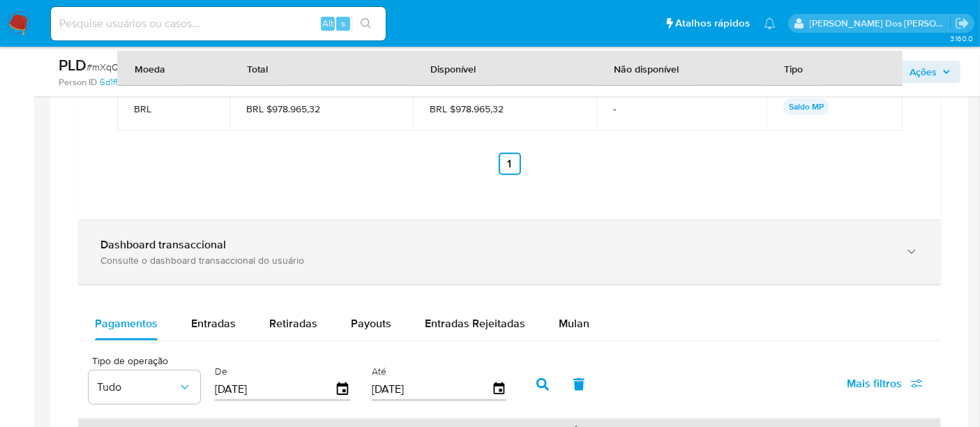  What do you see at coordinates (880, 23) in the screenshot?
I see `p: renato.lopes@mercadopago.com.br` at bounding box center [880, 23].